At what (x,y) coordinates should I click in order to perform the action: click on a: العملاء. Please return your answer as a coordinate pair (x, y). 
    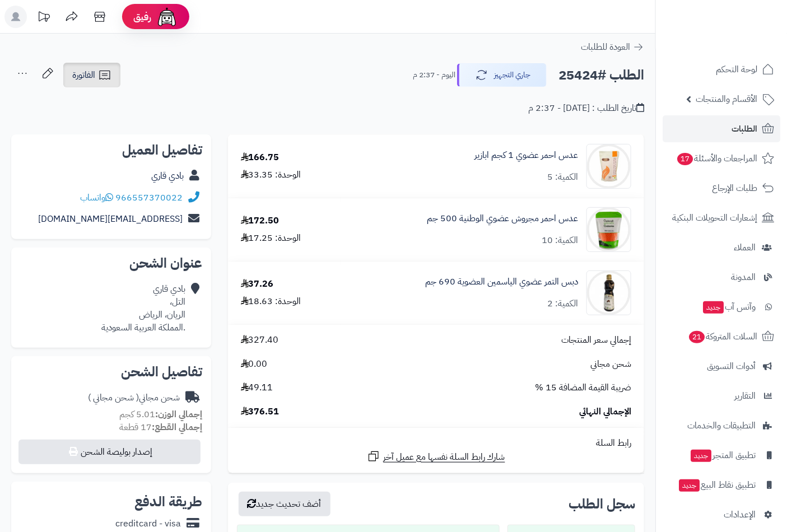
    Looking at the image, I should click on (721, 247).